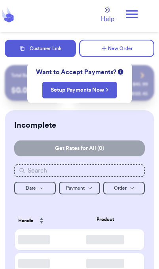 This screenshot has width=159, height=269. What do you see at coordinates (26, 220) in the screenshot?
I see `span: Handle` at bounding box center [26, 220].